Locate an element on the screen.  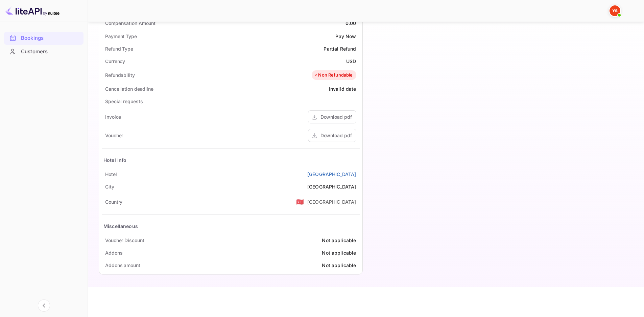
div: Non Refundable is located at coordinates (333, 75).